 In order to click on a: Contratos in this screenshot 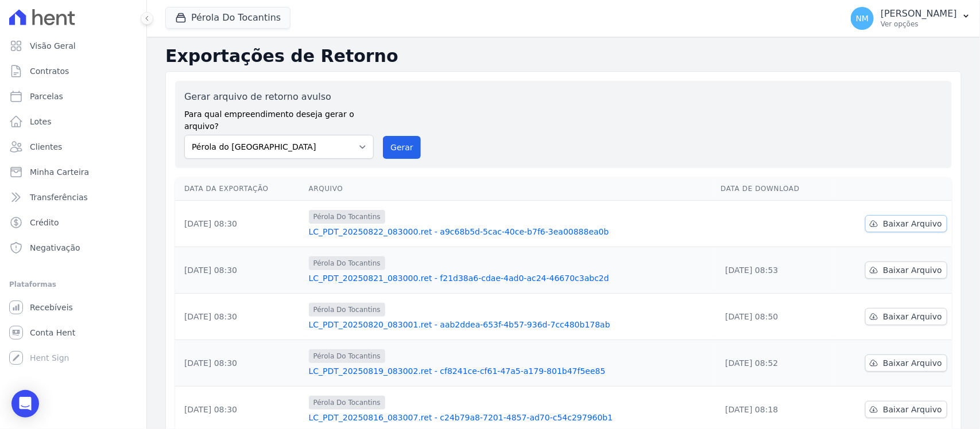, I will do `click(73, 72)`.